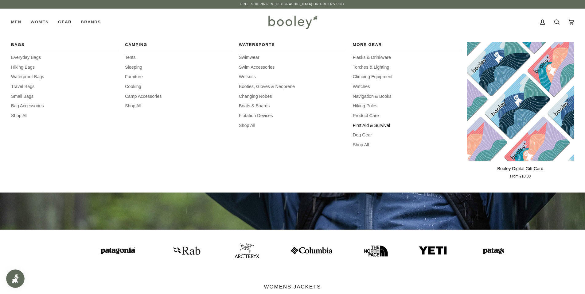 This screenshot has width=585, height=294. What do you see at coordinates (18, 22) in the screenshot?
I see `div: Men` at bounding box center [18, 22].